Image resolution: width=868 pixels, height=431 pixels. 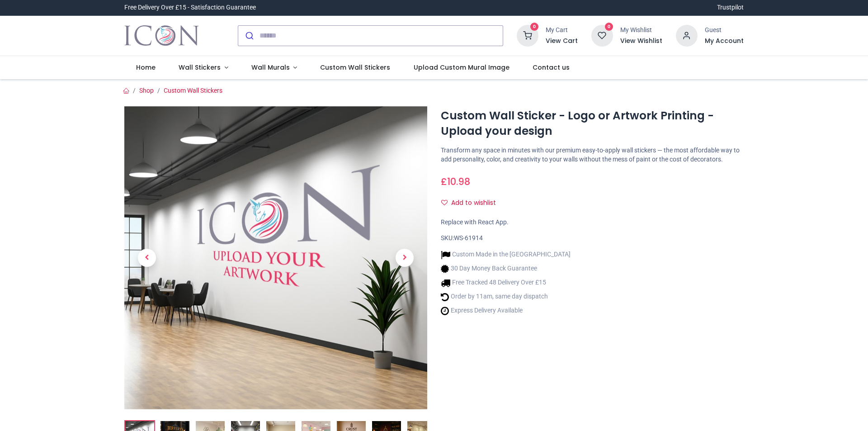 I want to click on i: Add to wishlist, so click(x=444, y=203).